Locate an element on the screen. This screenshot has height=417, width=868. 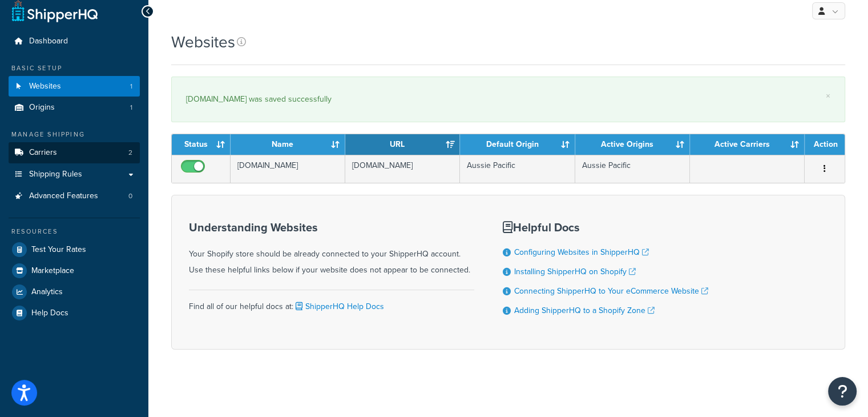
li: Websites is located at coordinates (74, 86).